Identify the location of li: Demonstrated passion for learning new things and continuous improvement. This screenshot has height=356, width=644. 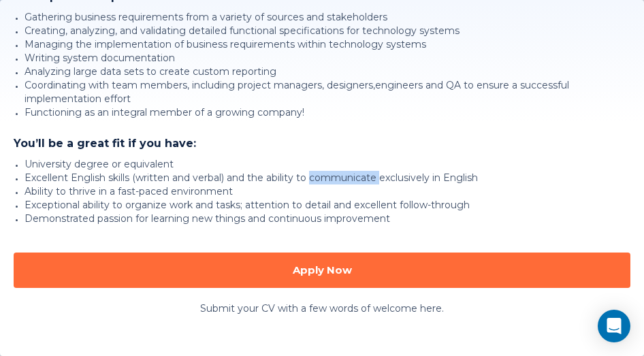
(327, 218).